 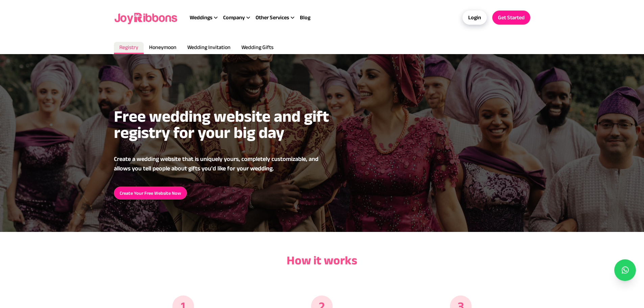 I want to click on a: Honeymoon, so click(x=162, y=48).